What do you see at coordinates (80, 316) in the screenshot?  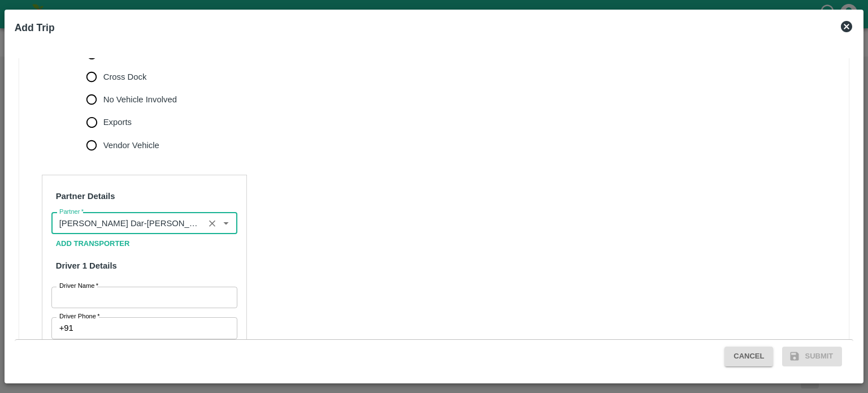 I see `label: Driver Phone` at bounding box center [80, 316].